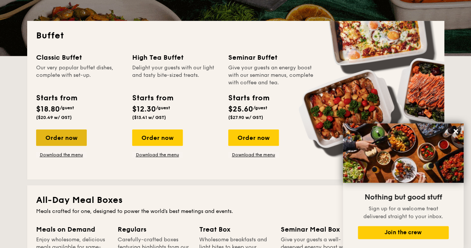 The image size is (471, 248). Describe the element at coordinates (246, 117) in the screenshot. I see `span: ($27.90 w/ GST)` at that location.